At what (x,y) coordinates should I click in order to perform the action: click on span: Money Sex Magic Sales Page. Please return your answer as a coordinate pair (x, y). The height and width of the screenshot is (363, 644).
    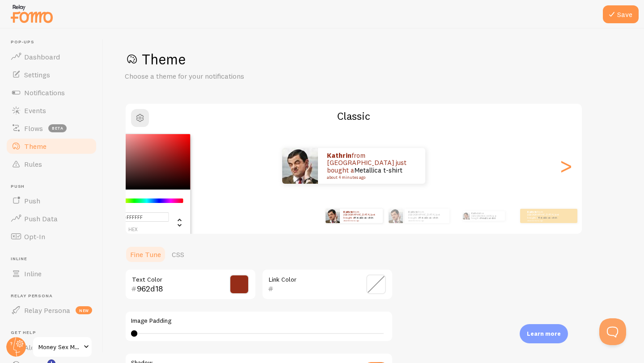
    Looking at the image, I should click on (60, 347).